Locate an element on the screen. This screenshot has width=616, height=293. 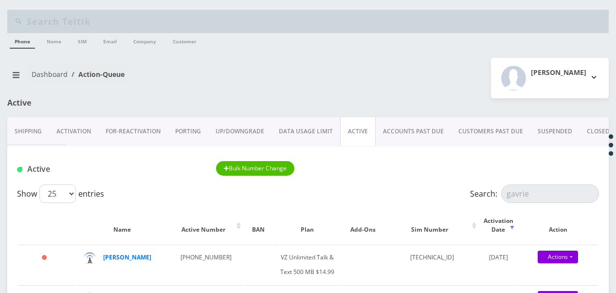
a: PORTING is located at coordinates (188, 131).